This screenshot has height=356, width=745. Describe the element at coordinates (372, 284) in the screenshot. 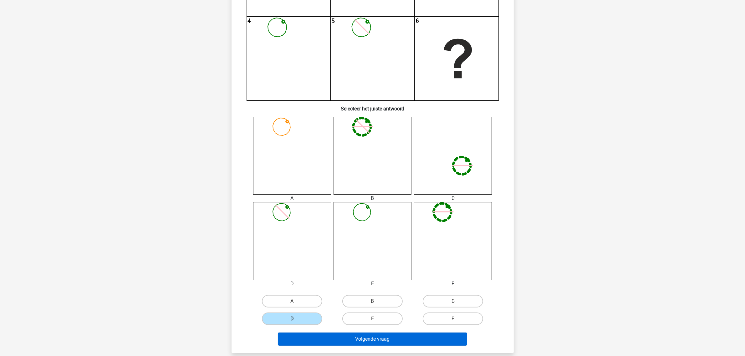

I see `div: E` at that location.